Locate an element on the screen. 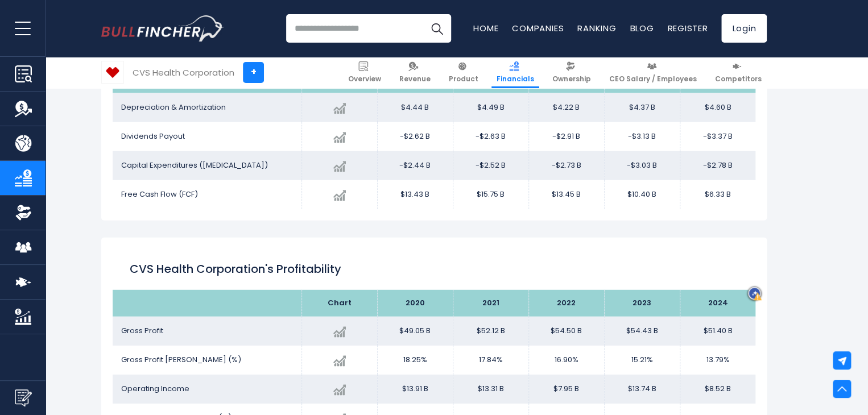 The height and width of the screenshot is (415, 868). td: $49.05 B is located at coordinates (414, 331).